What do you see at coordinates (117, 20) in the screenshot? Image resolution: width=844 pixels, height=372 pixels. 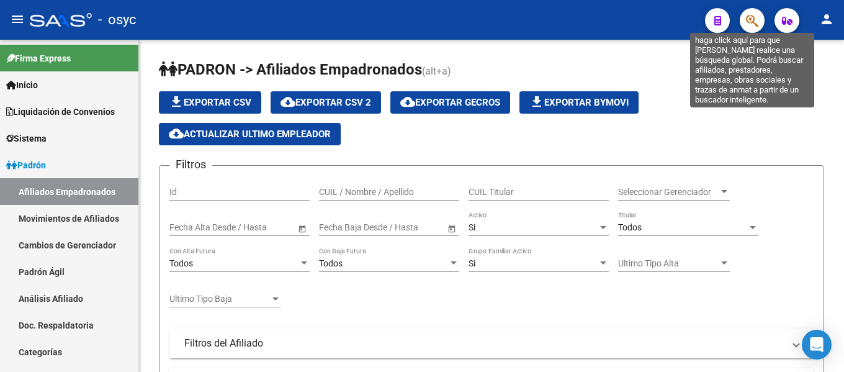 I see `span: - osyc` at bounding box center [117, 20].